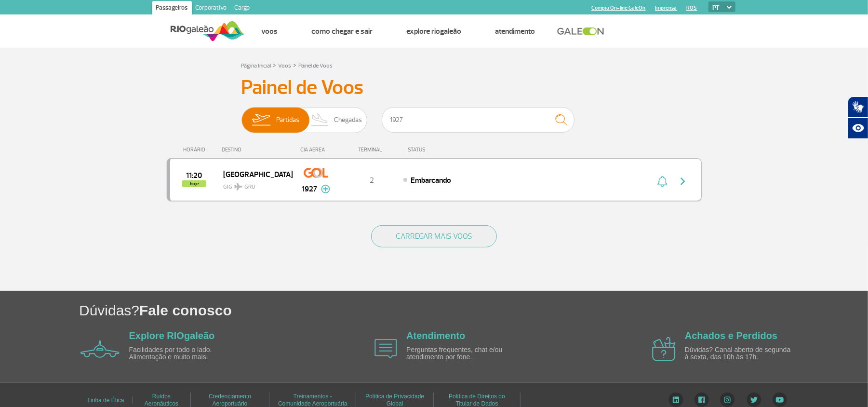 The image size is (868, 407). Describe the element at coordinates (473, 310) in the screenshot. I see `h1: Dúvidas?` at that location.